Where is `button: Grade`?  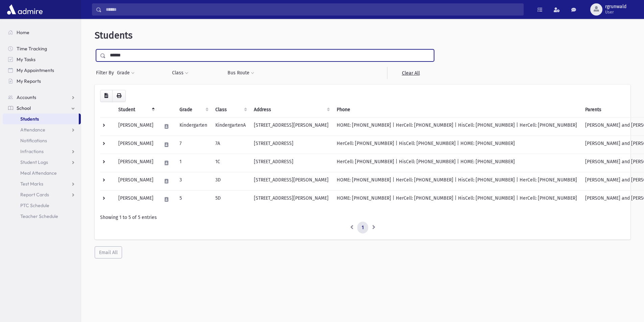 button: Grade is located at coordinates (126, 73).